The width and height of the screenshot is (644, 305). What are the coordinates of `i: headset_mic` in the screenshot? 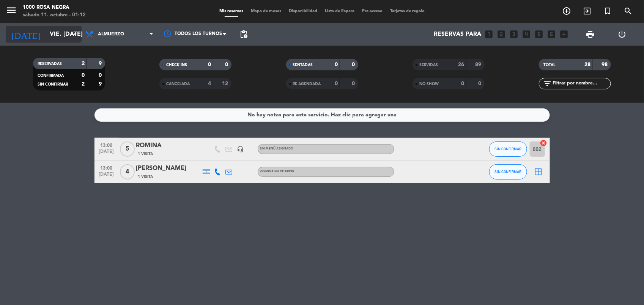 It's located at (241, 149).